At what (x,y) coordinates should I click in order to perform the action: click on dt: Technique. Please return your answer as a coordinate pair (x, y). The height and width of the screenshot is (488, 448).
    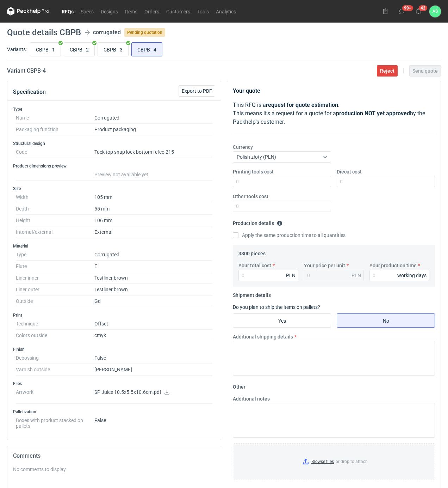
    Looking at the image, I should click on (55, 324).